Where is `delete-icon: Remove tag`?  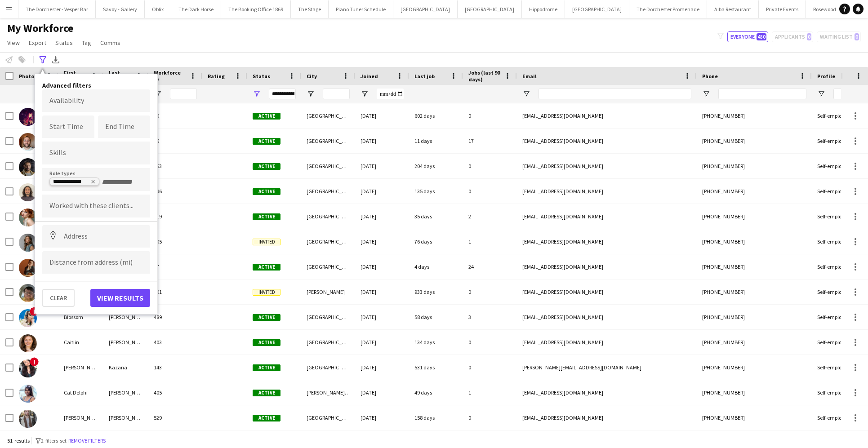
delete-icon: Remove tag is located at coordinates (92, 183).